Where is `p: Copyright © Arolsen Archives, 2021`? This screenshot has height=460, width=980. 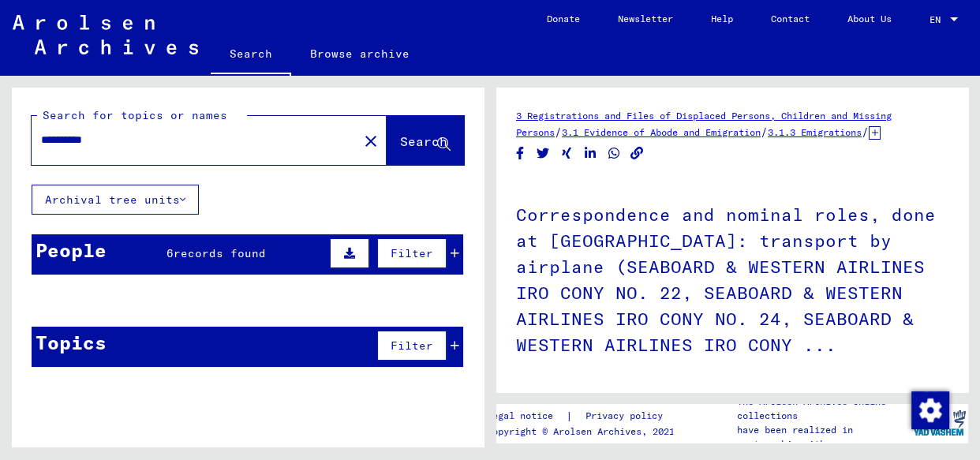 p: Copyright © Arolsen Archives, 2021 is located at coordinates (584, 431).